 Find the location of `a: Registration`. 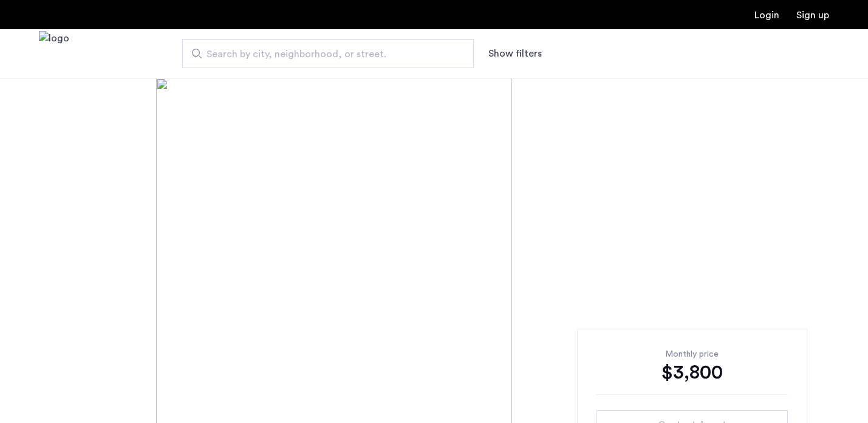

a: Registration is located at coordinates (813, 16).